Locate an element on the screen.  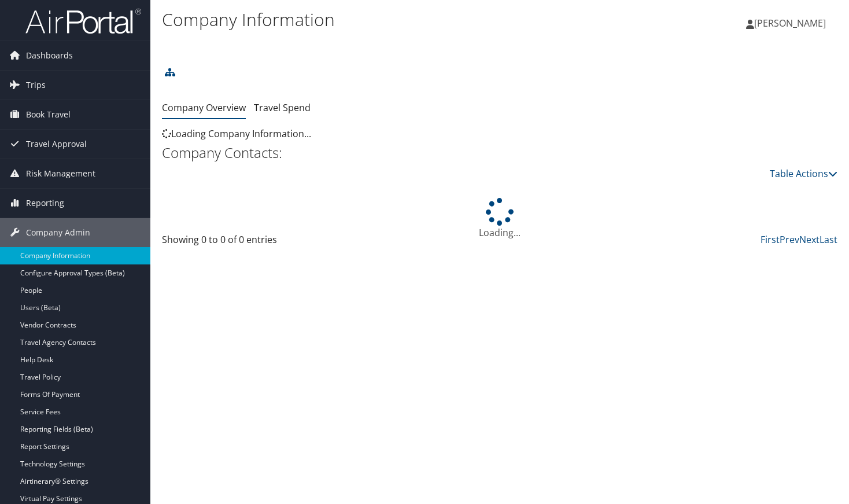
span: Risk Management is located at coordinates (61, 173).